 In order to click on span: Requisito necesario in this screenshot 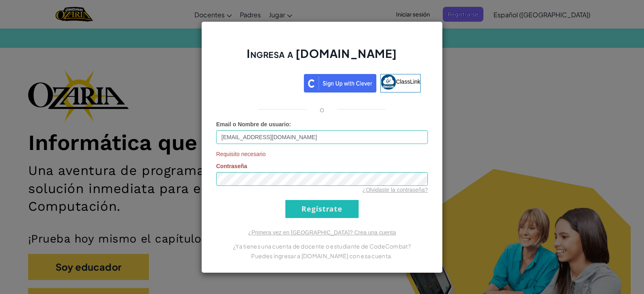, I will do `click(322, 154)`.